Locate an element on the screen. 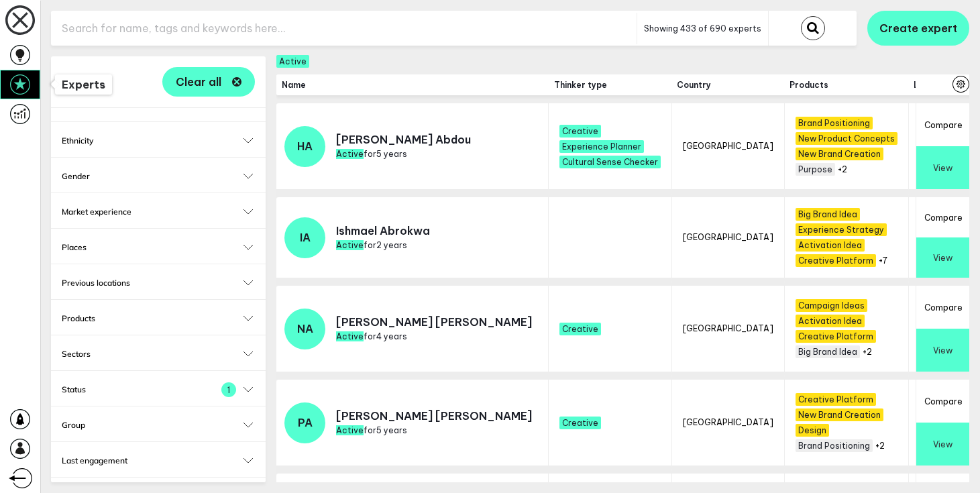 The image size is (980, 493). h2: Group is located at coordinates (158, 424).